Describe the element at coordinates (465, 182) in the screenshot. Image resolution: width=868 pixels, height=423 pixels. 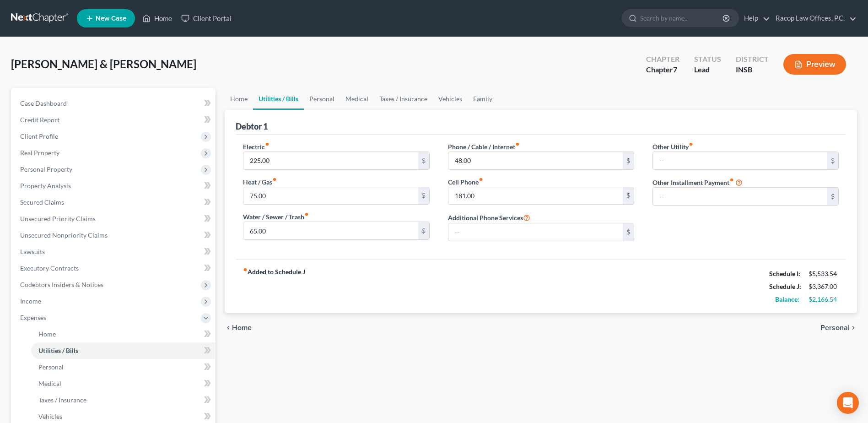
I see `label: Cell Phone` at that location.